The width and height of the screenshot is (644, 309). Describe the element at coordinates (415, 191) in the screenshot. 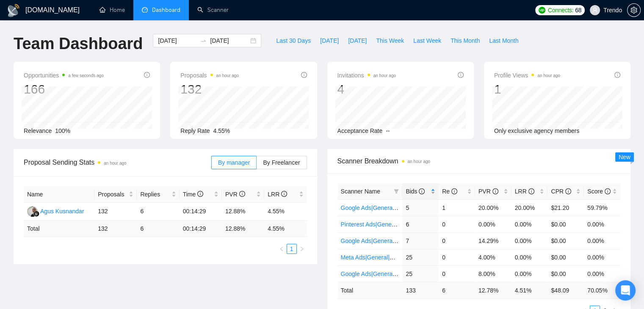

I see `span: Bids` at that location.